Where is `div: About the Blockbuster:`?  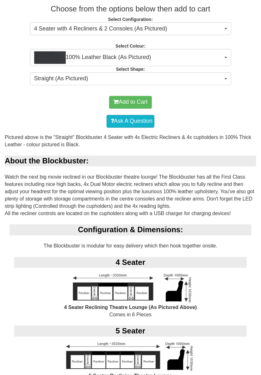 div: About the Blockbuster: is located at coordinates (131, 161).